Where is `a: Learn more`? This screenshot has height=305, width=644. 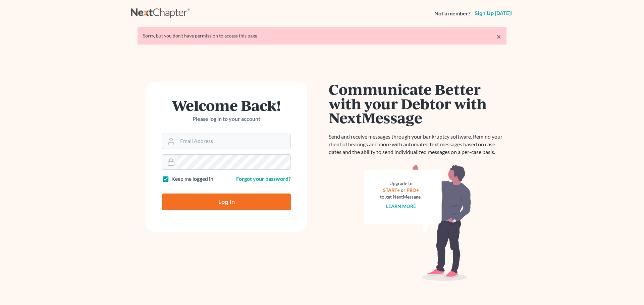 a: Learn more is located at coordinates (401, 206).